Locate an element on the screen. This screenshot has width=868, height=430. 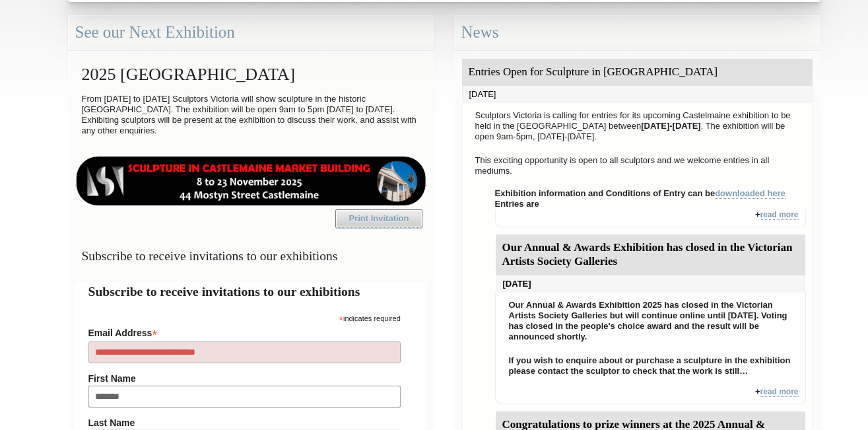
p: Our Annual & Awards Exhibition 2025 has closed in the Victorian Artists Society Galleries but wil... is located at coordinates (650, 321).